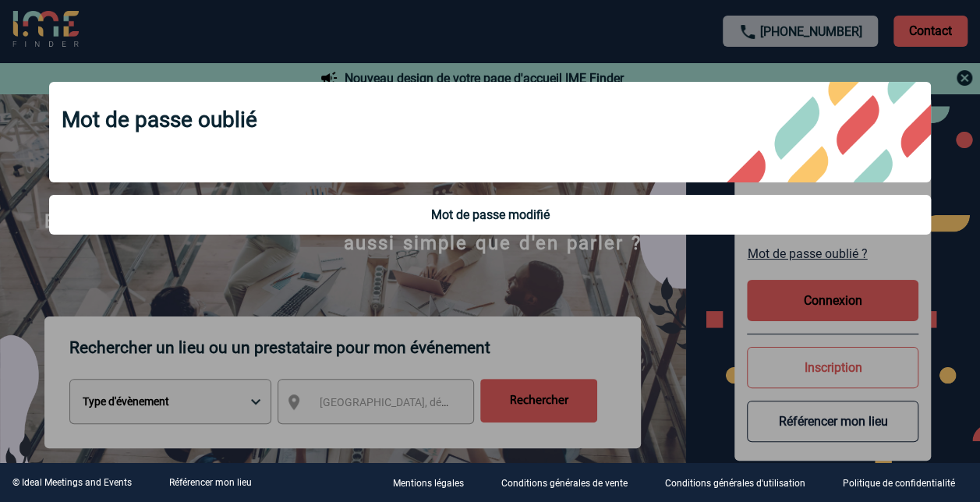 This screenshot has height=502, width=980. I want to click on a: Politique de confidentialité, so click(905, 482).